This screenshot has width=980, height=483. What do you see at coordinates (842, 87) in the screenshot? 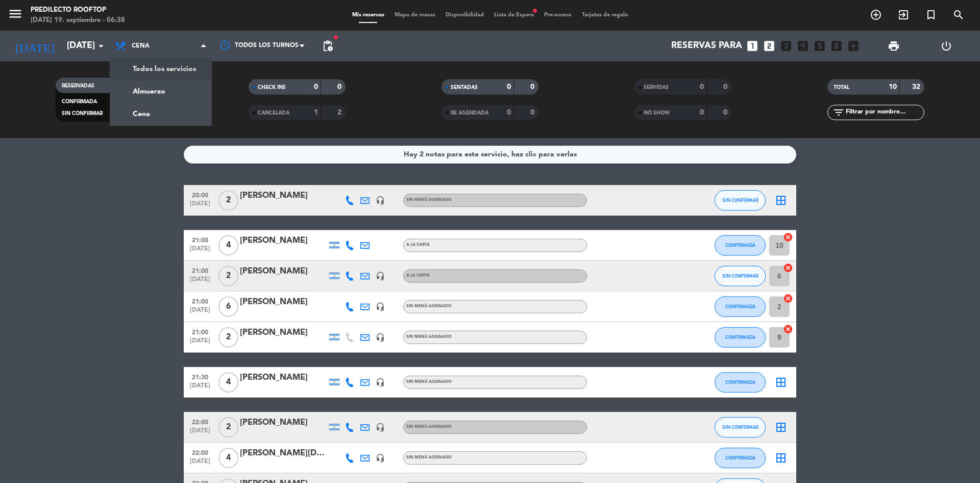
I see `span: TOTAL` at bounding box center [842, 87].